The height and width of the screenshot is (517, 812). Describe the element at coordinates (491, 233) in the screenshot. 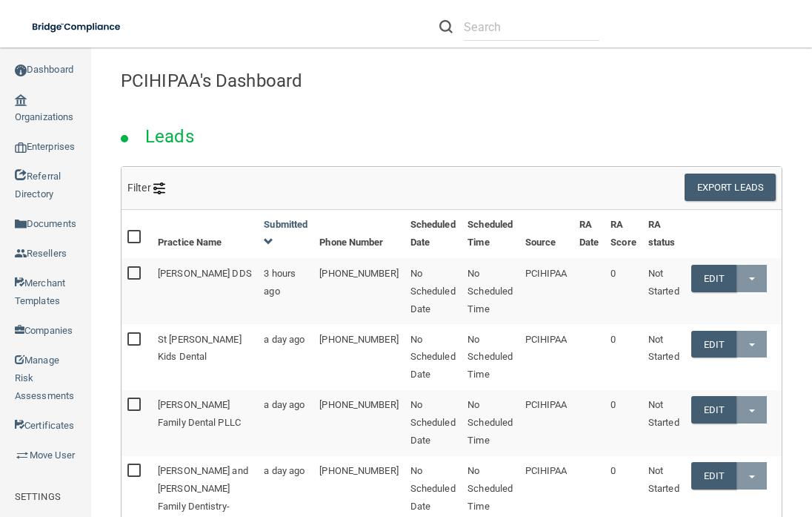

I see `th: Scheduled Time` at that location.